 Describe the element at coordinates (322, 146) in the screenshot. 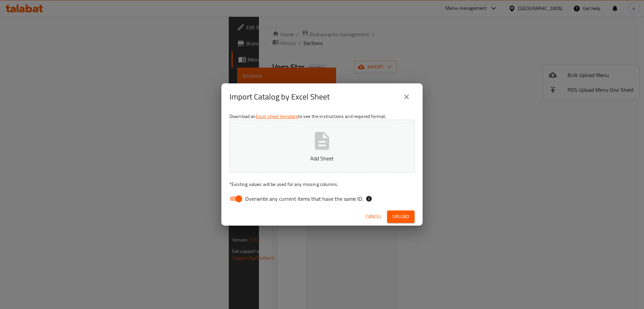

I see `button: Add Sheet` at that location.